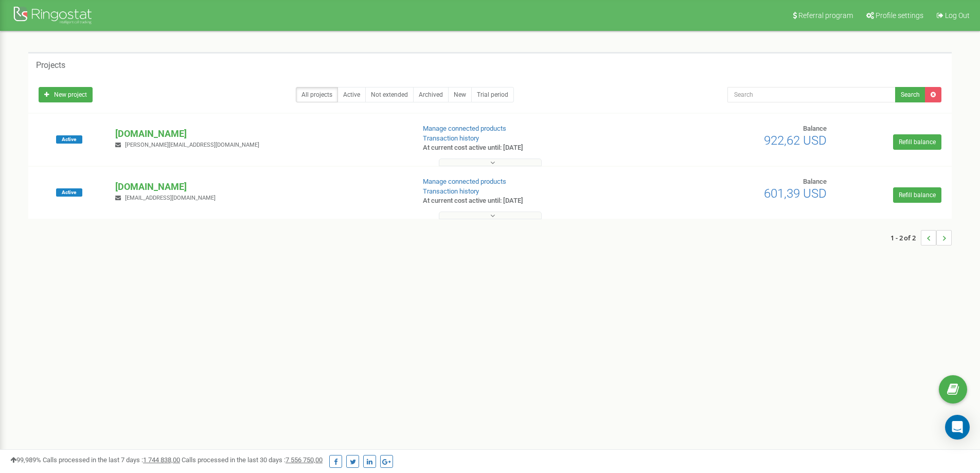 The width and height of the screenshot is (980, 473). Describe the element at coordinates (825, 16) in the screenshot. I see `span: Referral program` at that location.